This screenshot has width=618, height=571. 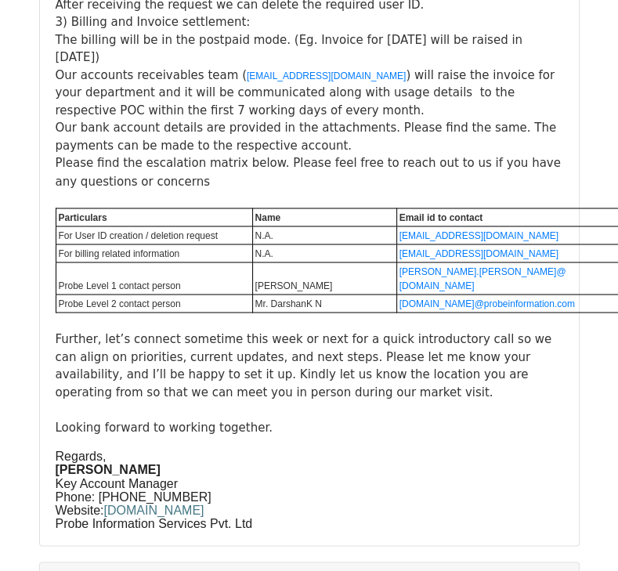 What do you see at coordinates (154, 216) in the screenshot?
I see `td: Particulars` at bounding box center [154, 216].